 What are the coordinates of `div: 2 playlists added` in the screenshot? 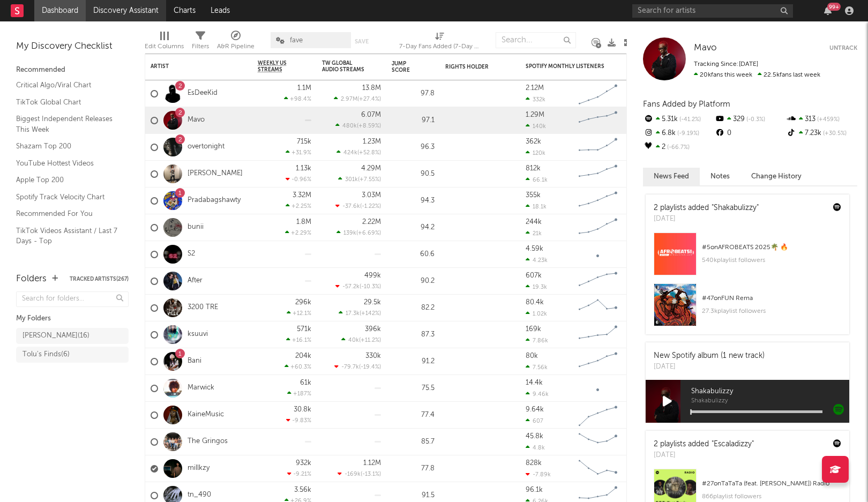 It's located at (706, 208).